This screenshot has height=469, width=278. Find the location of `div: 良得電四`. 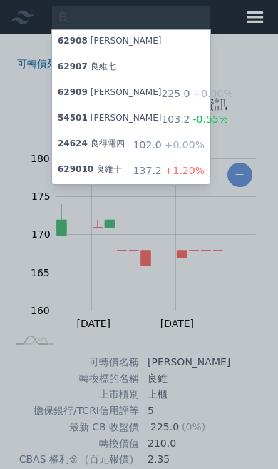

div: 良得電四 is located at coordinates (91, 146).